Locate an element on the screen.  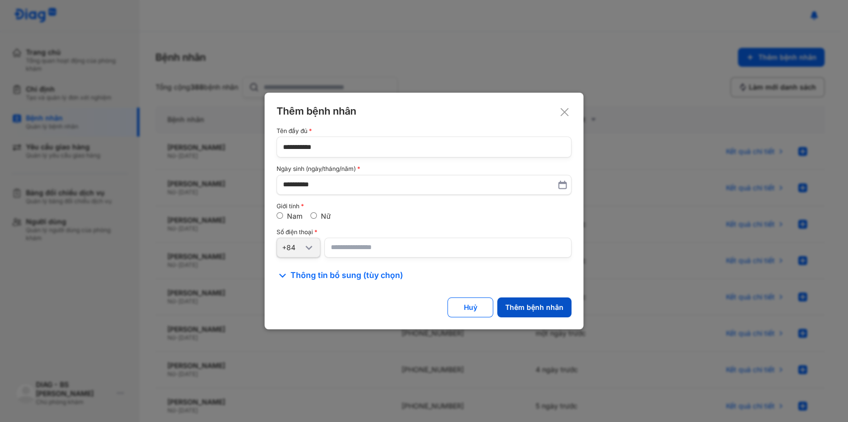
label: Nam is located at coordinates (295, 216).